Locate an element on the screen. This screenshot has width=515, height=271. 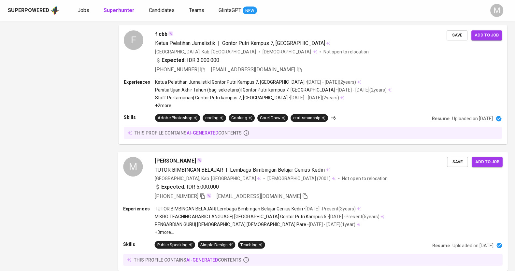
span: Candidates is located at coordinates (162, 10).